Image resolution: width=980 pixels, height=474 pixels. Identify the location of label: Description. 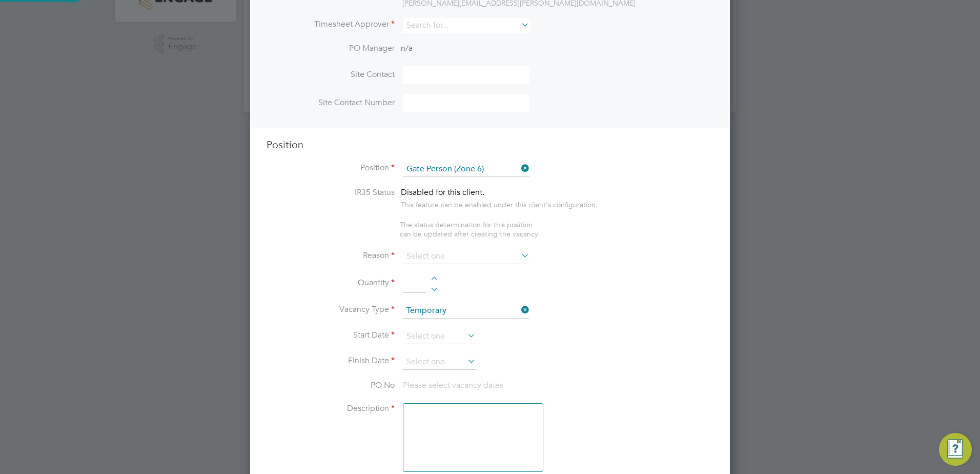
(331, 409).